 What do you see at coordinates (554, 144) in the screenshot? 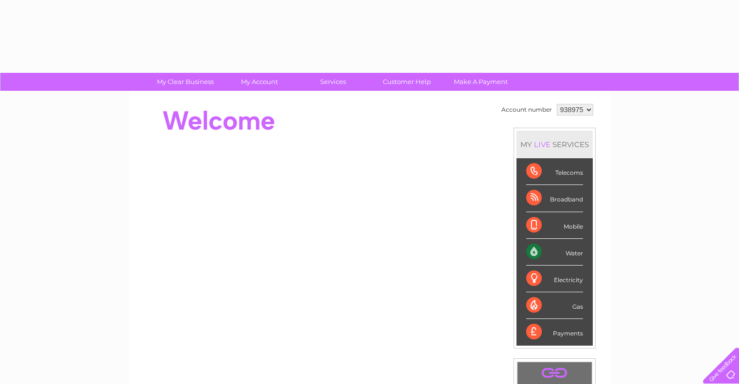
I see `div: MY SERVICES` at bounding box center [554, 144].